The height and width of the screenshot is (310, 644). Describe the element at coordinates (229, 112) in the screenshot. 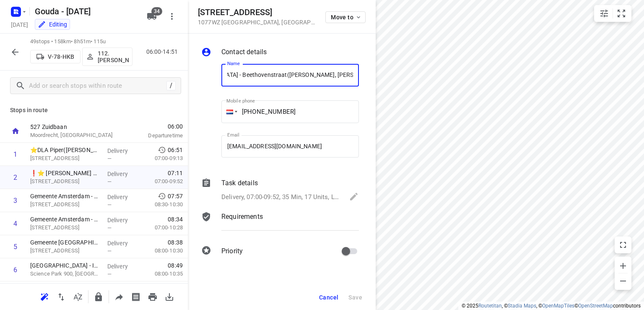

I see `div: Netherlands: + 31` at that location.